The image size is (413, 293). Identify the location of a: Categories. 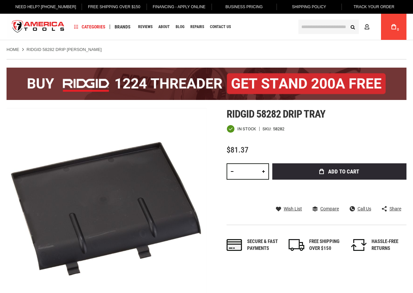
(90, 27).